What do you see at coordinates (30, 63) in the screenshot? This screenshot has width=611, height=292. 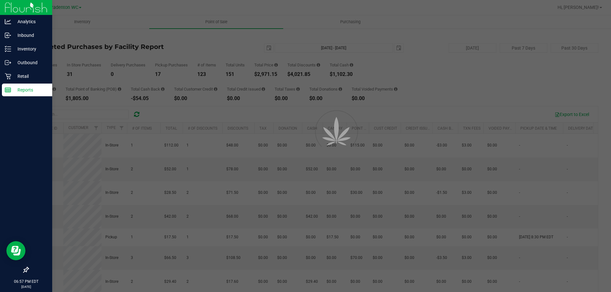 I see `p: Outbound` at bounding box center [30, 63].